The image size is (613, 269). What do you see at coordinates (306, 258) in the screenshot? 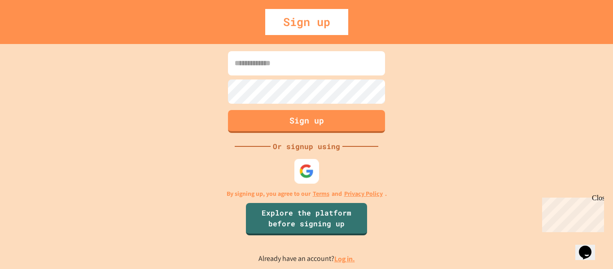
I see `p: Already have an account?` at bounding box center [306, 258].